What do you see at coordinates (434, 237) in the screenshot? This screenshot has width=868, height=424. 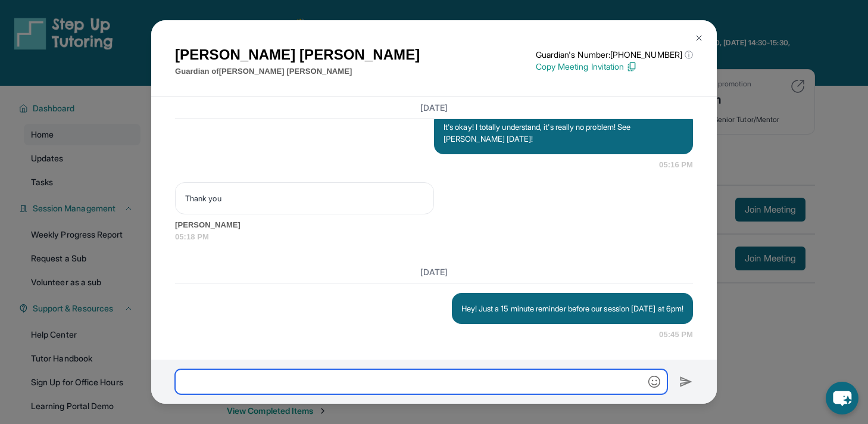 I see `span: 05:18 PM` at bounding box center [434, 237].